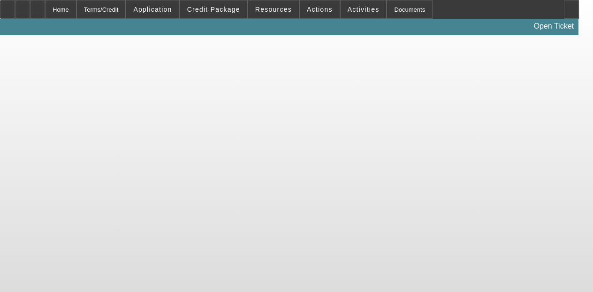 The image size is (593, 292). What do you see at coordinates (213, 9) in the screenshot?
I see `button: Credit Package` at bounding box center [213, 9].